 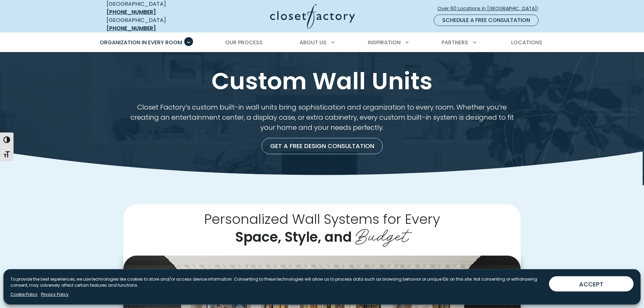 What do you see at coordinates (313, 43) in the screenshot?
I see `span: About Us` at bounding box center [313, 43].